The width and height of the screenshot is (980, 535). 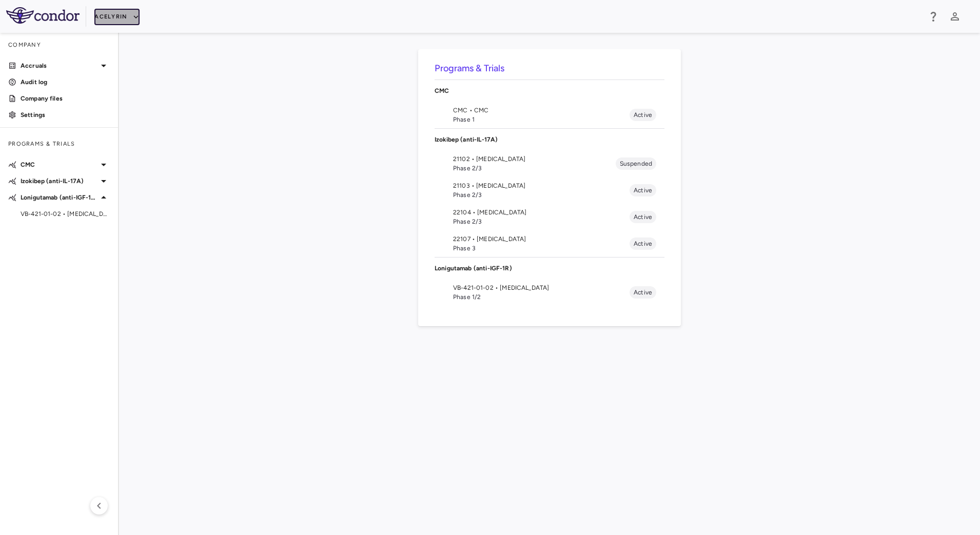 I want to click on span: Phase 1/2, so click(x=541, y=297).